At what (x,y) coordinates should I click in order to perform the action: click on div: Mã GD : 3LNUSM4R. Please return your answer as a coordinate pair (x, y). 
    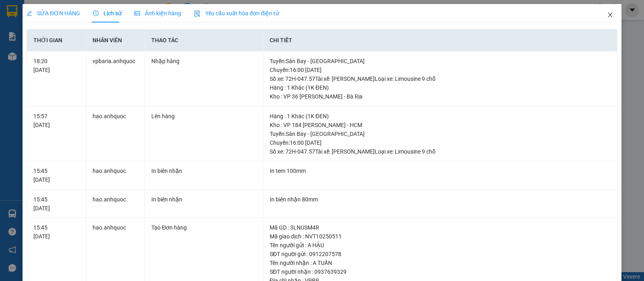
    Looking at the image, I should click on (440, 228).